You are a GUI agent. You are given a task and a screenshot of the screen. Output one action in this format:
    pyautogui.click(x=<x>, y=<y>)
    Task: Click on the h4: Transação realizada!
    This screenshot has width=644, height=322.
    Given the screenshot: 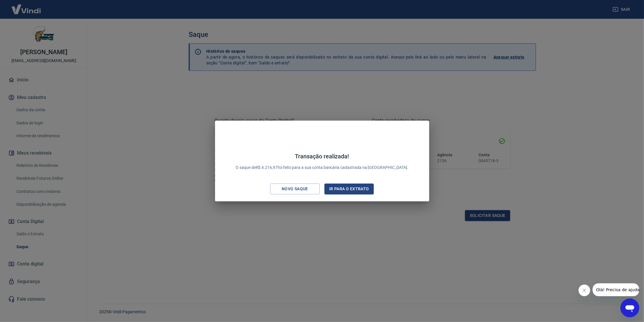 What is the action you would take?
    pyautogui.click(x=322, y=157)
    